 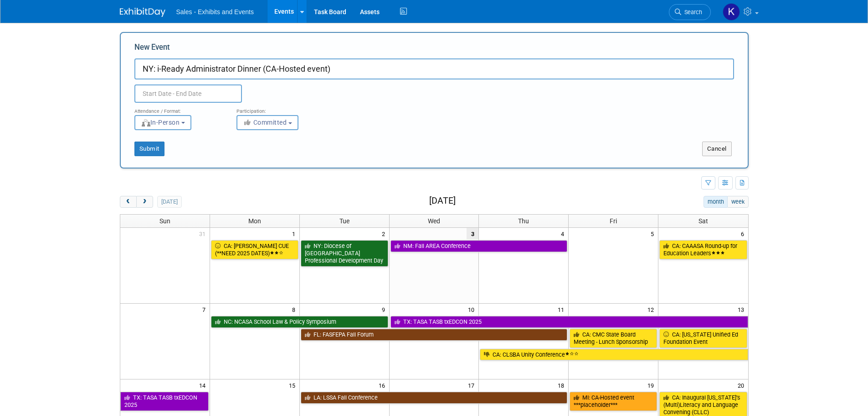 I want to click on span: Sat, so click(x=703, y=221).